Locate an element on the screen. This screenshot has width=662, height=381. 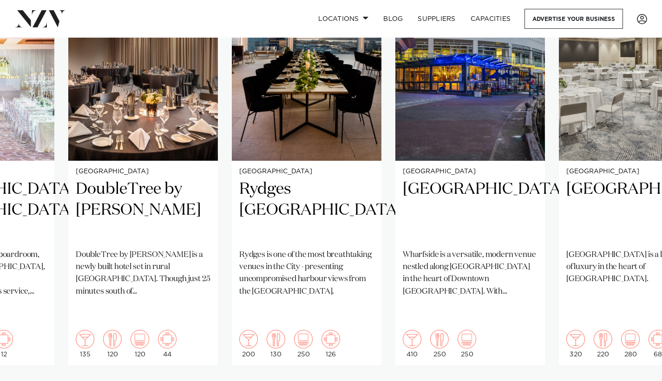
a: Locations is located at coordinates (344, 19).